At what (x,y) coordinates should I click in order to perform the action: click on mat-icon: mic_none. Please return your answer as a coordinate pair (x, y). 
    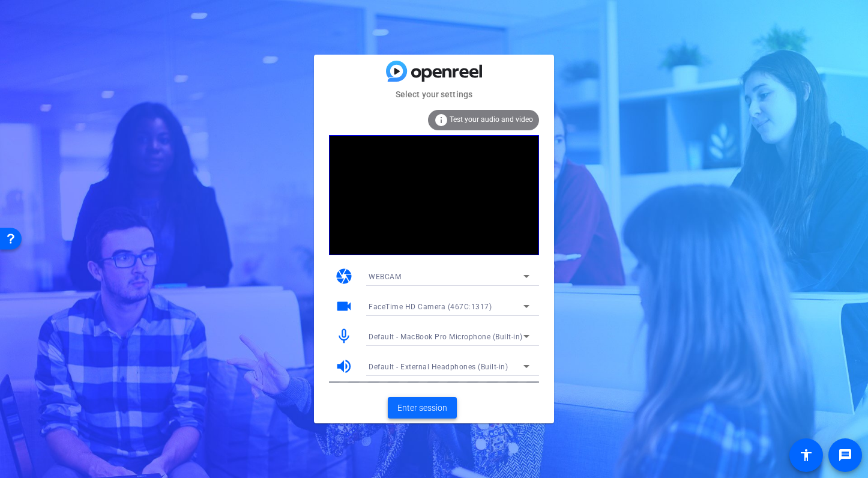
    Looking at the image, I should click on (344, 337).